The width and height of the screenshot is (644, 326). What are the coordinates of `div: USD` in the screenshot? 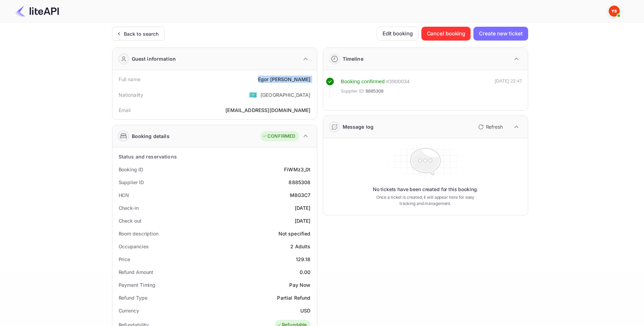 It's located at (306, 311).